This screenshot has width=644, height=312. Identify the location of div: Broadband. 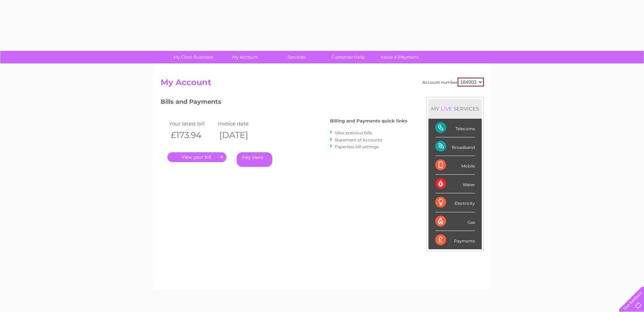
(455, 147).